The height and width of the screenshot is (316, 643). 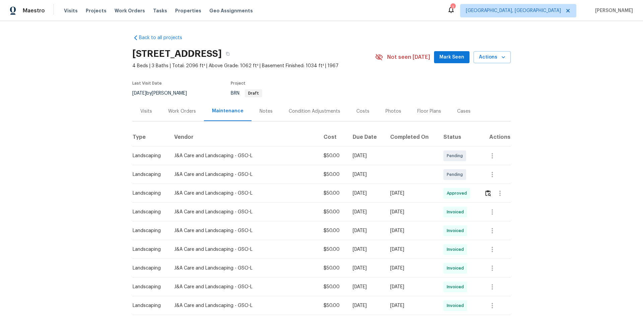 What do you see at coordinates (453, 7) in the screenshot?
I see `div: 1` at bounding box center [453, 7].